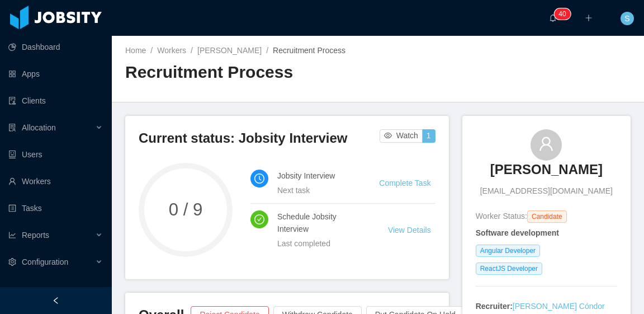 This screenshot has width=644, height=314. I want to click on span: Configuration, so click(45, 262).